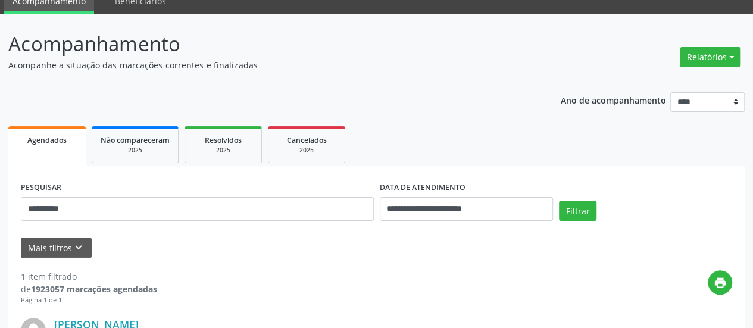  I want to click on div: 1 item filtrado, so click(89, 276).